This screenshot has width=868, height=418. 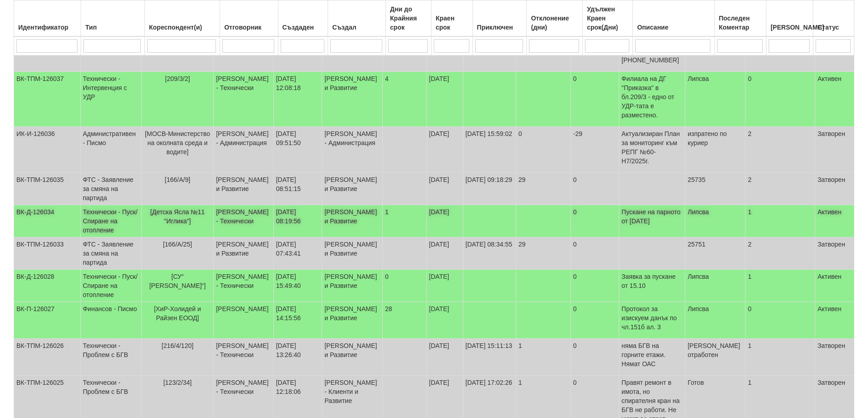 I want to click on th: Създал: No sort applied, activate to apply an ascending sort, so click(x=356, y=18).